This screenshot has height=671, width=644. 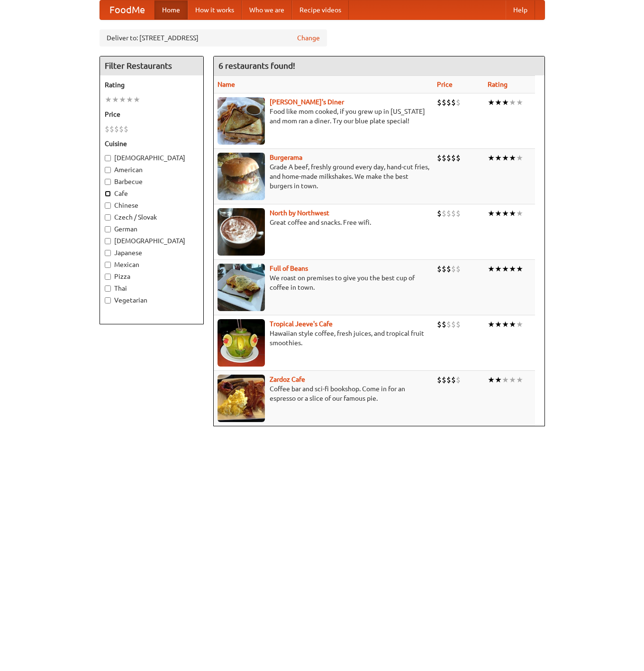 What do you see at coordinates (520, 10) in the screenshot?
I see `a: Help` at bounding box center [520, 10].